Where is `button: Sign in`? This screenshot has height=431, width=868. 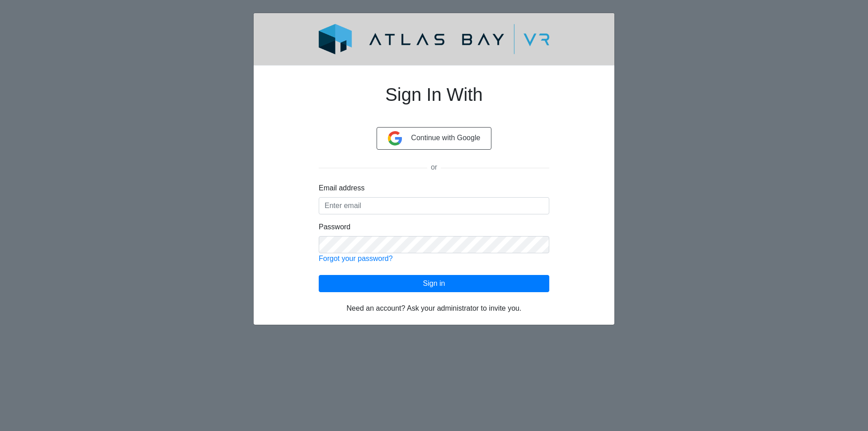
button: Sign in is located at coordinates (434, 283).